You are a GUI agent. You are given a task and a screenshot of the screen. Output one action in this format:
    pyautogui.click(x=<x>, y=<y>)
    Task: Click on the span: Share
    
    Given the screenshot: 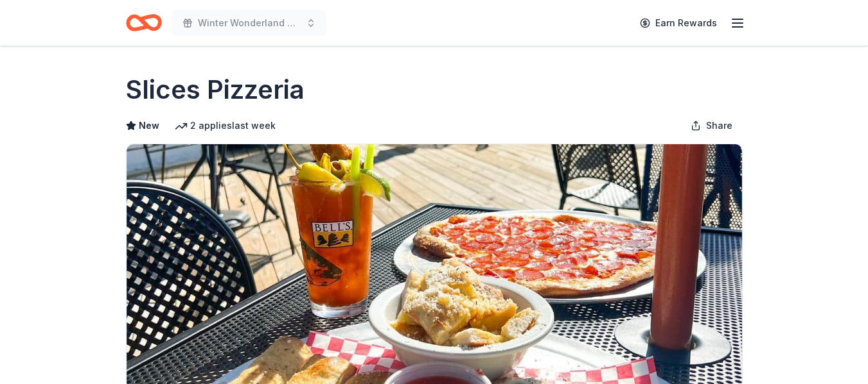 What is the action you would take?
    pyautogui.click(x=718, y=125)
    